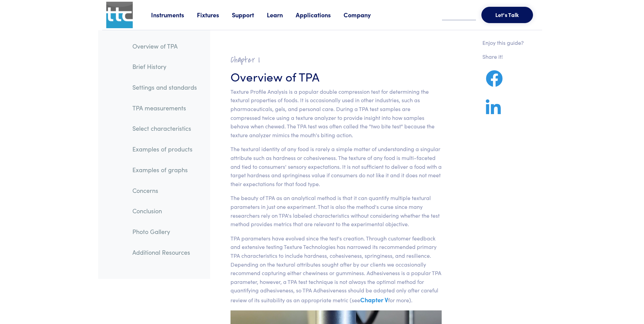 This screenshot has width=644, height=324. I want to click on a: Brief History, so click(165, 67).